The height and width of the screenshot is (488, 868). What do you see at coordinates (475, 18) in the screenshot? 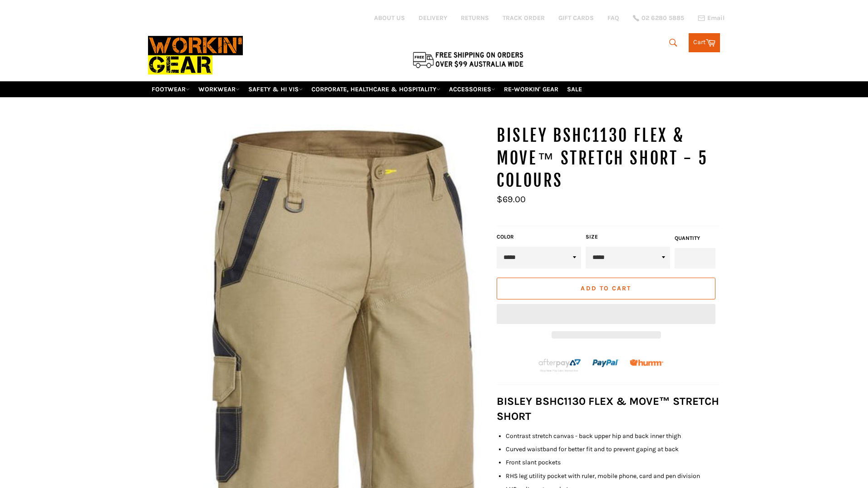
I see `a: RETURNS` at bounding box center [475, 18].